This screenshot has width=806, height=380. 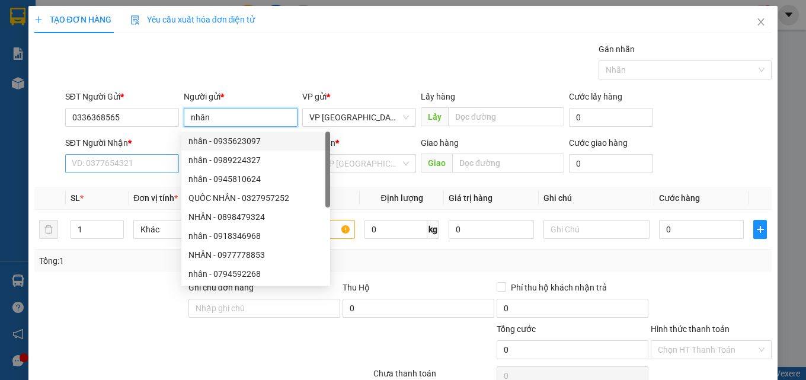 What do you see at coordinates (596, 97) in the screenshot?
I see `label: Cước lấy hàng` at bounding box center [596, 97].